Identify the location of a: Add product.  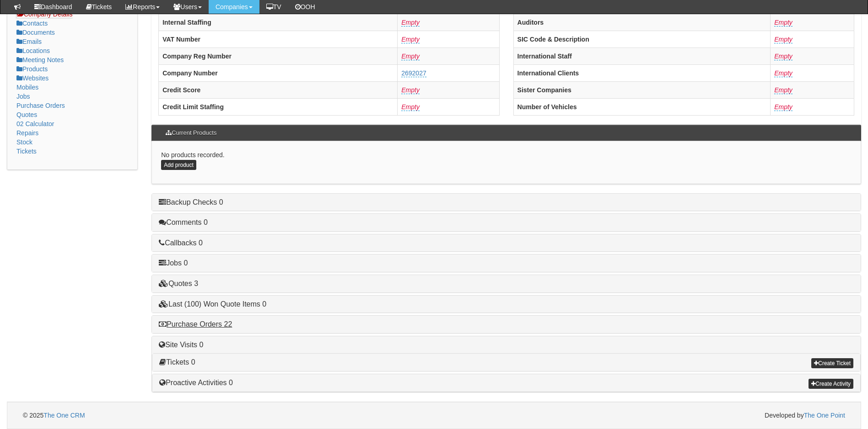
(178, 165).